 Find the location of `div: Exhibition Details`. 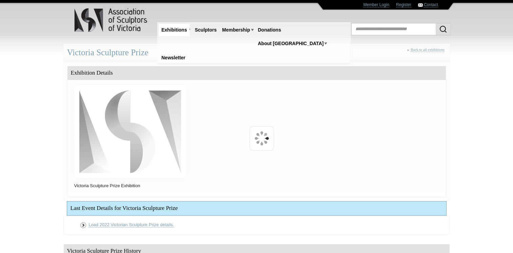

div: Exhibition Details is located at coordinates (256, 73).